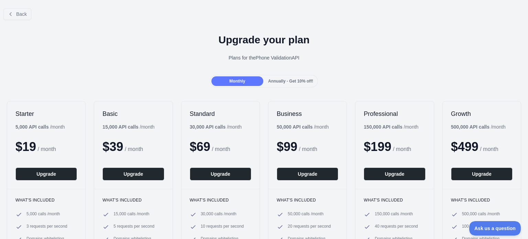 The image size is (528, 239). What do you see at coordinates (295, 127) in the screenshot?
I see `b: 50,000 API calls` at bounding box center [295, 127].